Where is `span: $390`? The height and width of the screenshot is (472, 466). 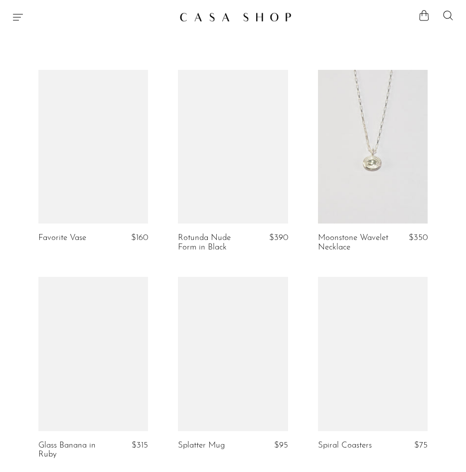
span: $390 is located at coordinates (279, 237).